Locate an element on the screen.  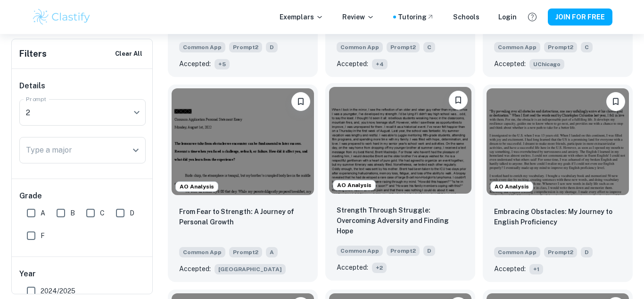
button: Clear All is located at coordinates (129, 54).